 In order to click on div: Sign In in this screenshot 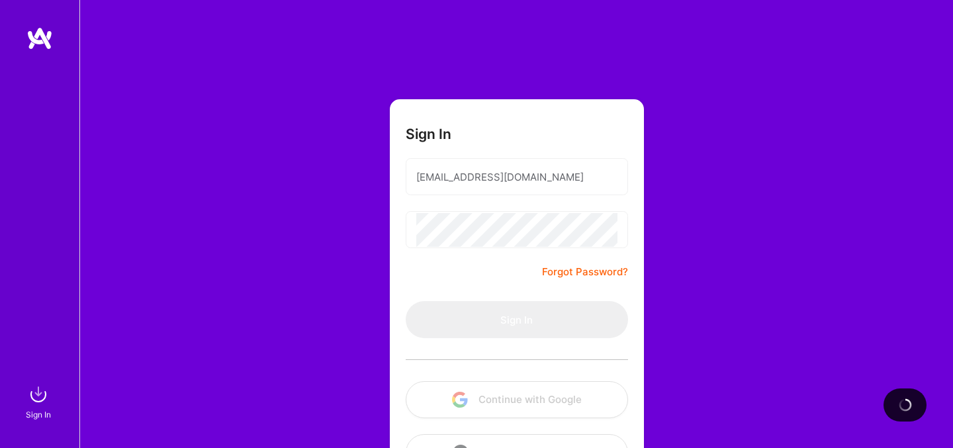, I will do `click(38, 414)`.